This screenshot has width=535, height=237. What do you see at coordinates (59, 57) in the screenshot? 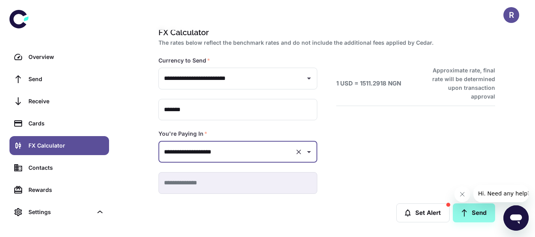
I see `a: Overview` at bounding box center [59, 57].